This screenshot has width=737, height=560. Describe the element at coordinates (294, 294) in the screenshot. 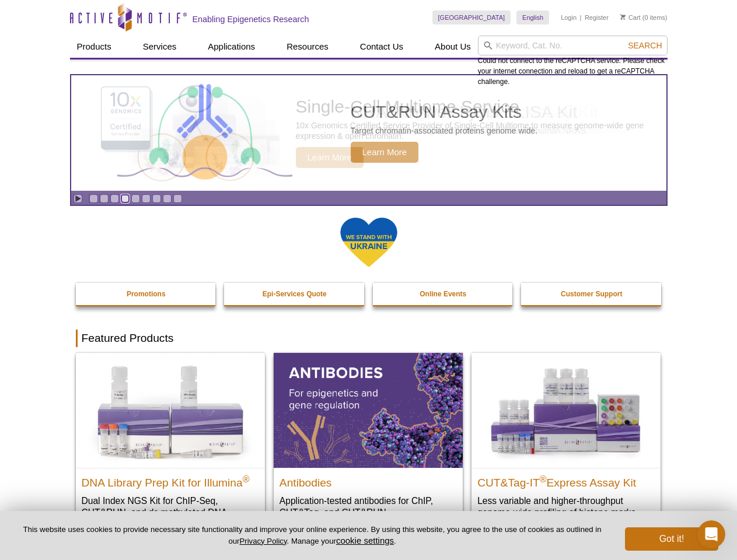

I see `strong: Epi-Services Quote` at that location.